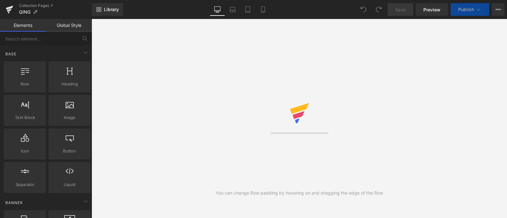 This screenshot has height=218, width=507. I want to click on button: Redo, so click(379, 10).